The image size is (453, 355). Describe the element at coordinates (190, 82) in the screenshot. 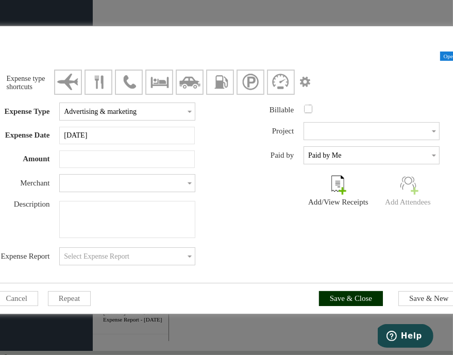

I see `img: Taxi` at that location.